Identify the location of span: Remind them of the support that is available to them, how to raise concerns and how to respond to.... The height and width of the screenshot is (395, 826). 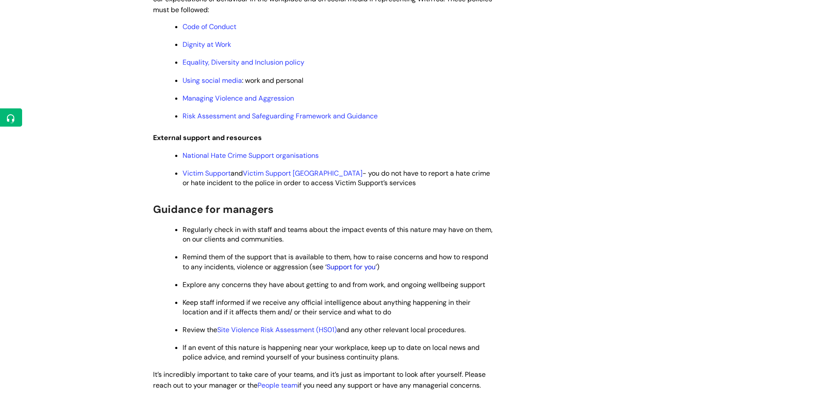
(335, 261).